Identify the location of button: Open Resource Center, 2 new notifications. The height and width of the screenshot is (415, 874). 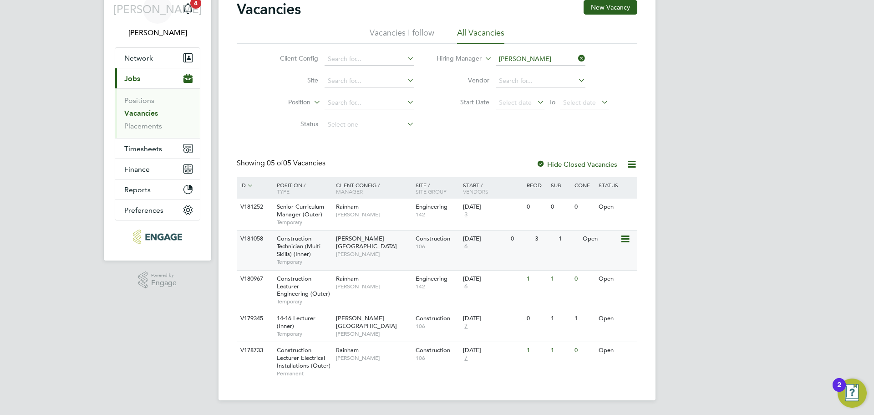
(852, 393).